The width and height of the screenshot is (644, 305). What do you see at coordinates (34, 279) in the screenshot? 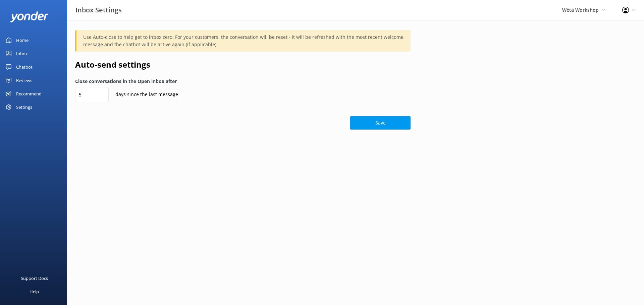
I see `div: Support Docs` at bounding box center [34, 279].